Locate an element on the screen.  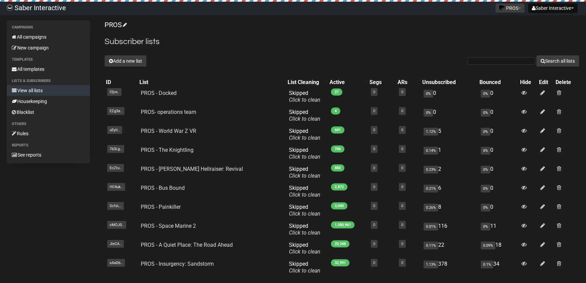
span: 1.13% is located at coordinates (431, 264).